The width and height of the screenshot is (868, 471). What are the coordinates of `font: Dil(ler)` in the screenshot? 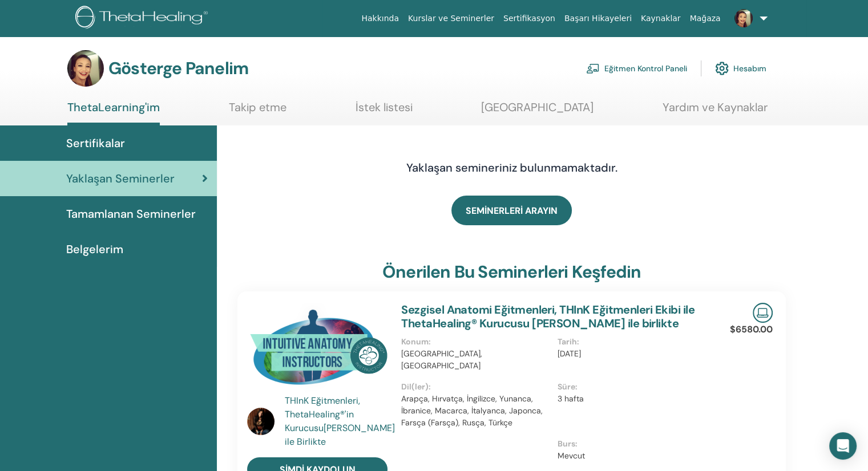 It's located at (415, 387).